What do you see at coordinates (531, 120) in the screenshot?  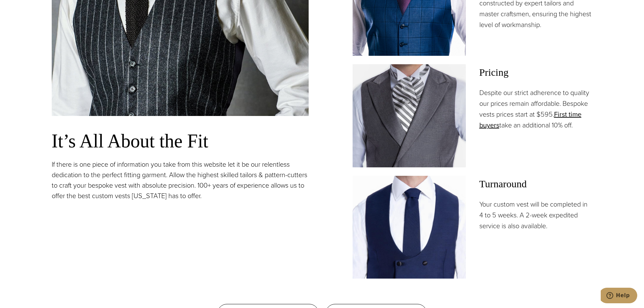 I see `a: First time buyers` at bounding box center [531, 120].